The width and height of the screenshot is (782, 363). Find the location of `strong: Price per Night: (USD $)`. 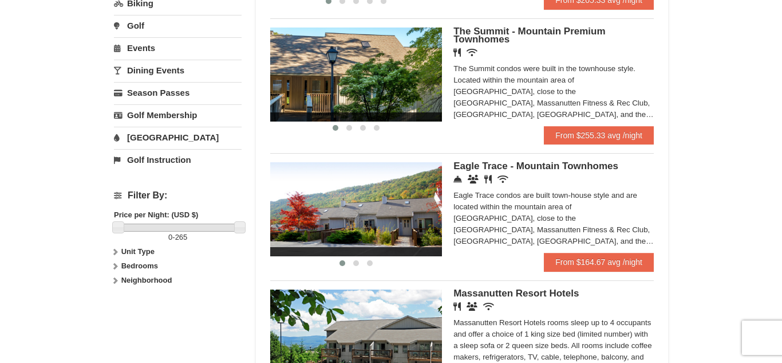

strong: Price per Night: (USD $) is located at coordinates (156, 214).